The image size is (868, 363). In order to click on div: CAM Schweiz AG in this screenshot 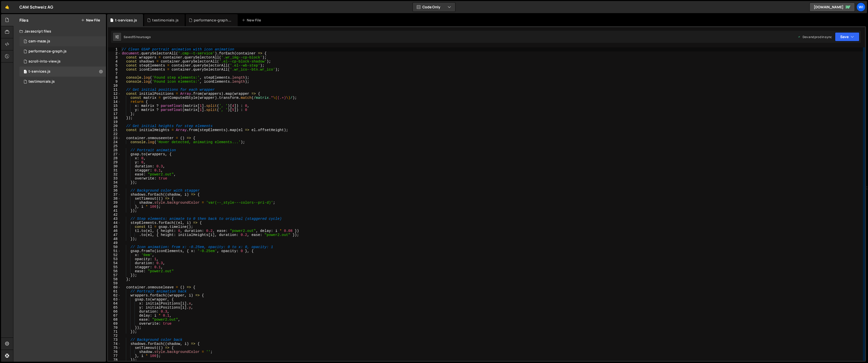, I will do `click(36, 7)`.